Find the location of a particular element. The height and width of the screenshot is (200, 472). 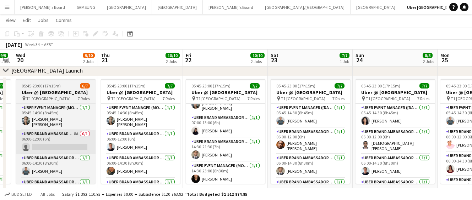

span: Total Budgeted $1 512 874.85 is located at coordinates (217, 194).